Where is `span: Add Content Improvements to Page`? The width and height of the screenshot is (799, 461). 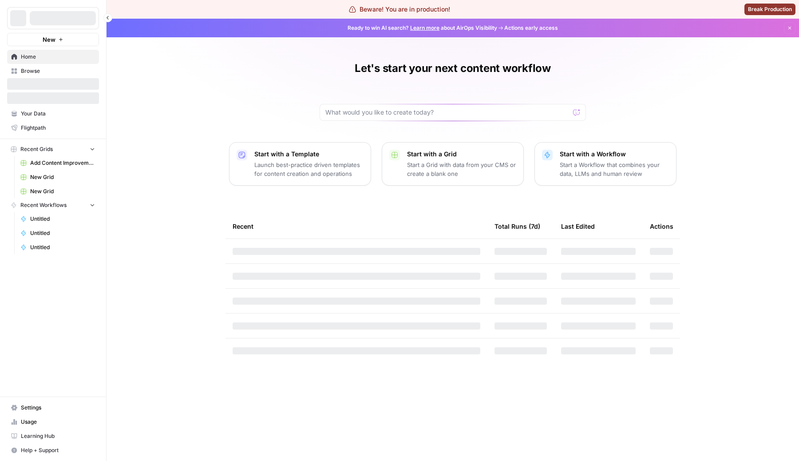
span: Add Content Improvements to Page is located at coordinates (63, 163).